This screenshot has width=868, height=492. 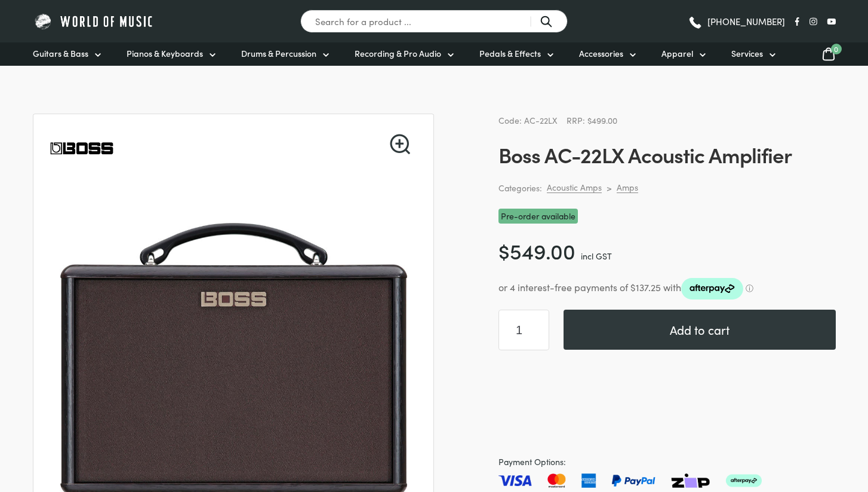 I want to click on span: Pre-order available, so click(x=538, y=216).